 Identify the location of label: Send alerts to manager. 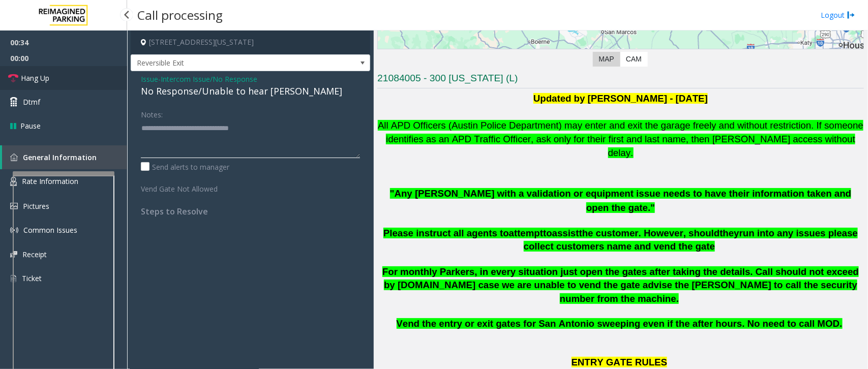
(185, 166).